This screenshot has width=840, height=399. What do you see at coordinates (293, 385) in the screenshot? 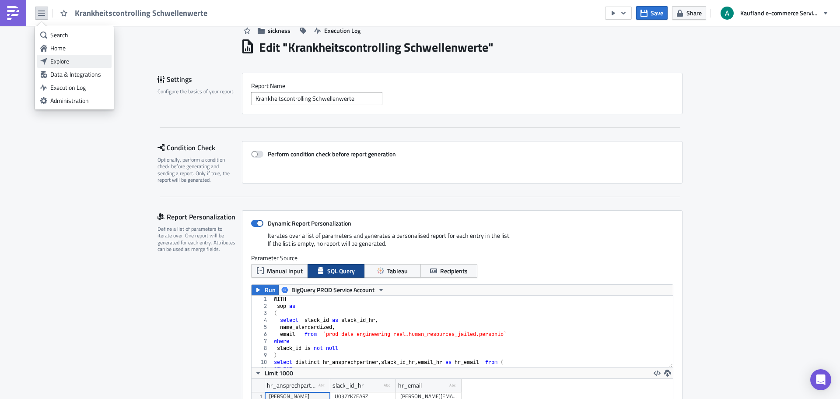
I see `div: hr_ansprechpartner` at bounding box center [293, 385].